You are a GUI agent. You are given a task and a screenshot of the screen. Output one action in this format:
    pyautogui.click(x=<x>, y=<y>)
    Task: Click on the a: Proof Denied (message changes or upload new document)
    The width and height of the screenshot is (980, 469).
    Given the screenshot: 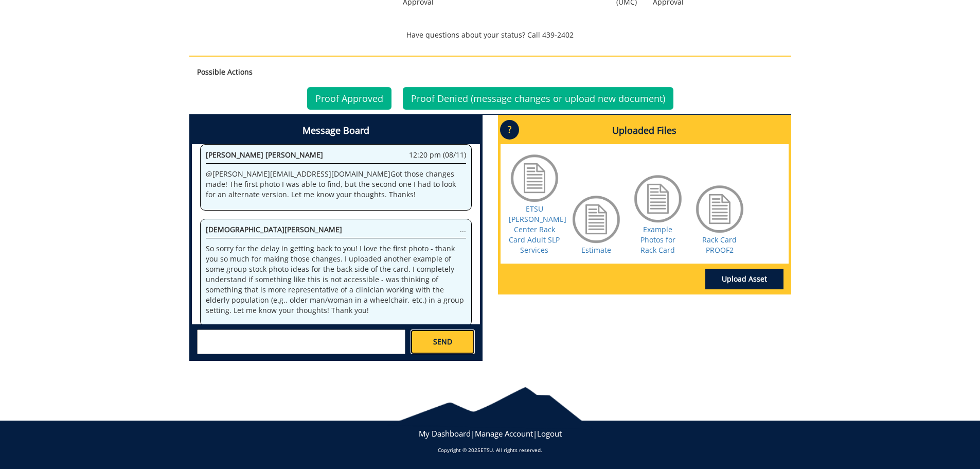 What is the action you would take?
    pyautogui.click(x=538, y=98)
    